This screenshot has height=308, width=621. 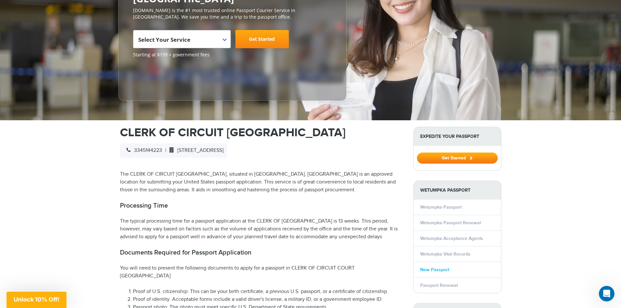 I want to click on span: Unlock 10% Off!, so click(x=36, y=299).